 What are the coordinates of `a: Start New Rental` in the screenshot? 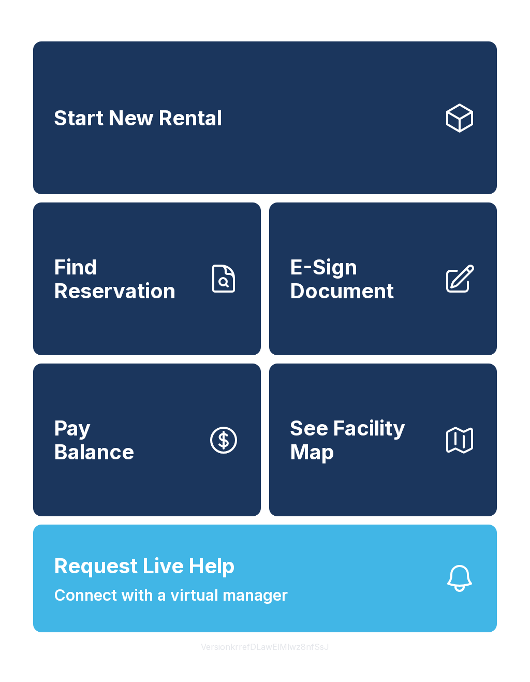 It's located at (265, 118).